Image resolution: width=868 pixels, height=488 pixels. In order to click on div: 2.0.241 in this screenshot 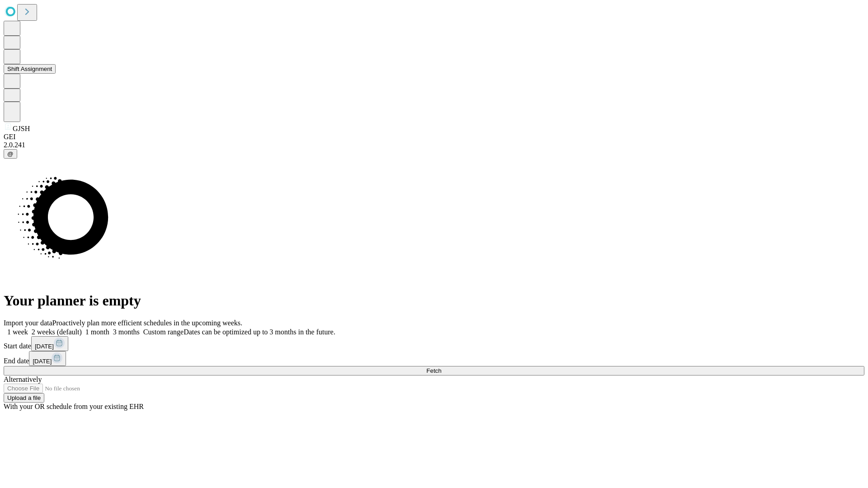, I will do `click(434, 145)`.